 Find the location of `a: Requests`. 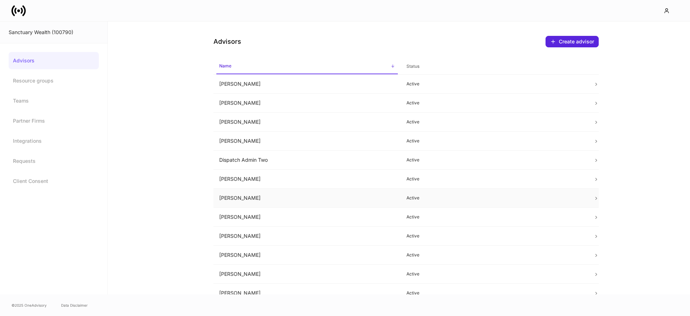

a: Requests is located at coordinates (54, 161).